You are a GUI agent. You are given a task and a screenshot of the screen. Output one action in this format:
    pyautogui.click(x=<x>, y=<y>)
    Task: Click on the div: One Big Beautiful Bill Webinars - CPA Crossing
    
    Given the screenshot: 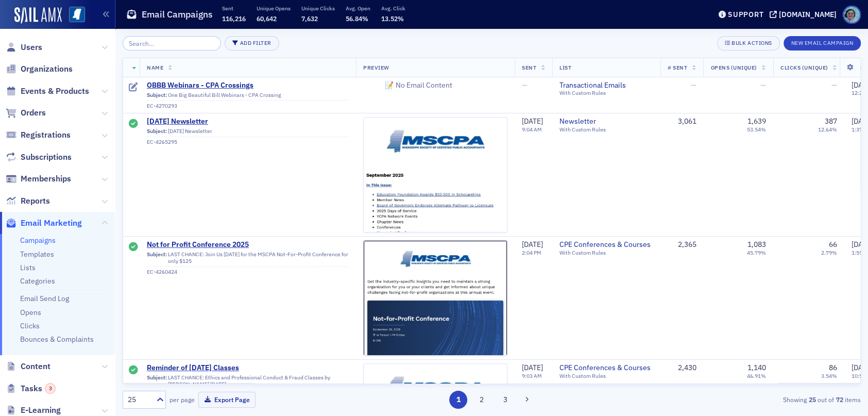 What is the action you would take?
    pyautogui.click(x=248, y=96)
    